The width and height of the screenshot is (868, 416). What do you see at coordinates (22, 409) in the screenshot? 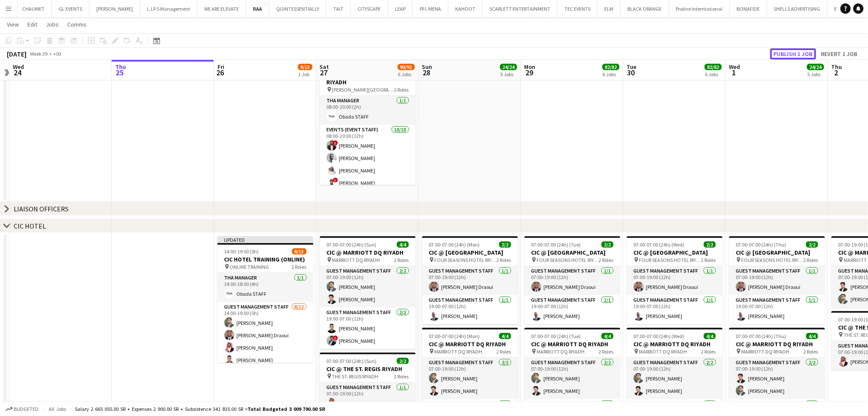
I see `button: Budgeted` at bounding box center [22, 409].